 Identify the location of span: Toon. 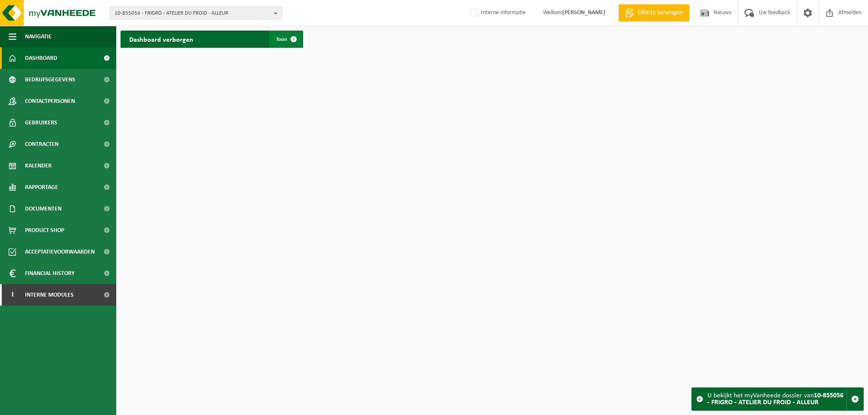
(281, 39).